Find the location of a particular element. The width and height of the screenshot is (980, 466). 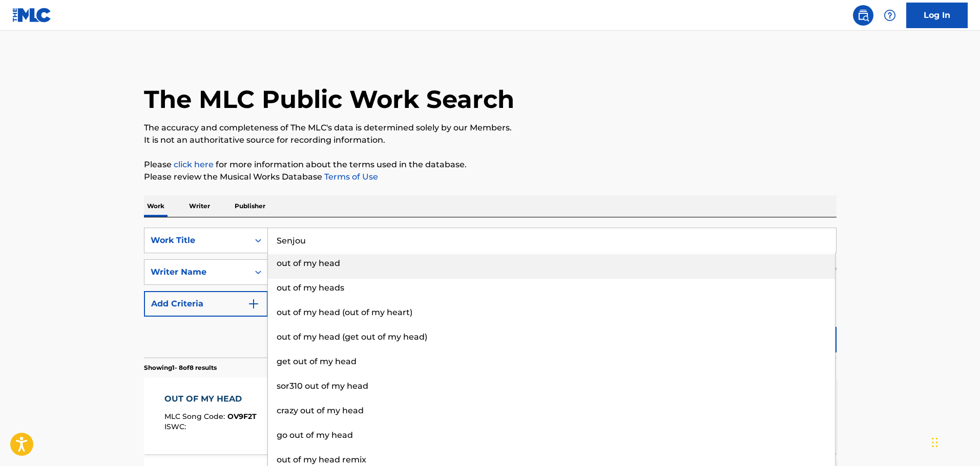

p: It is not an authoritative source for recording information. is located at coordinates (490, 140).